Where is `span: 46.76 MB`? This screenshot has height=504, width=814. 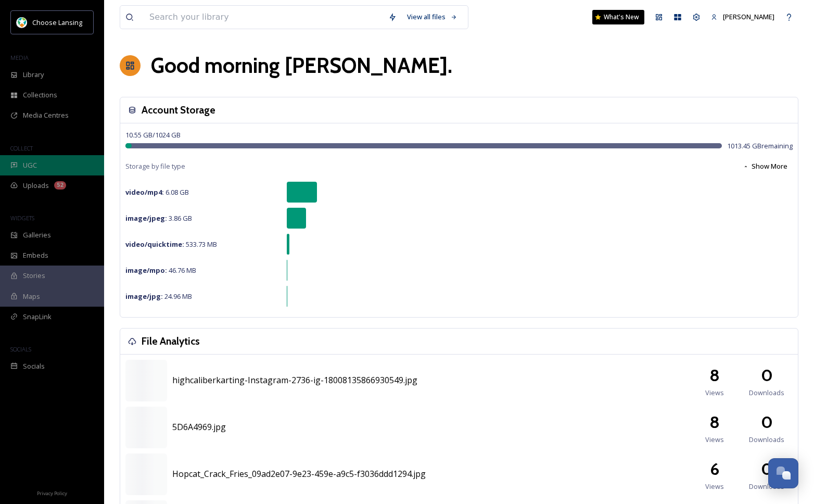 span: 46.76 MB is located at coordinates (161, 270).